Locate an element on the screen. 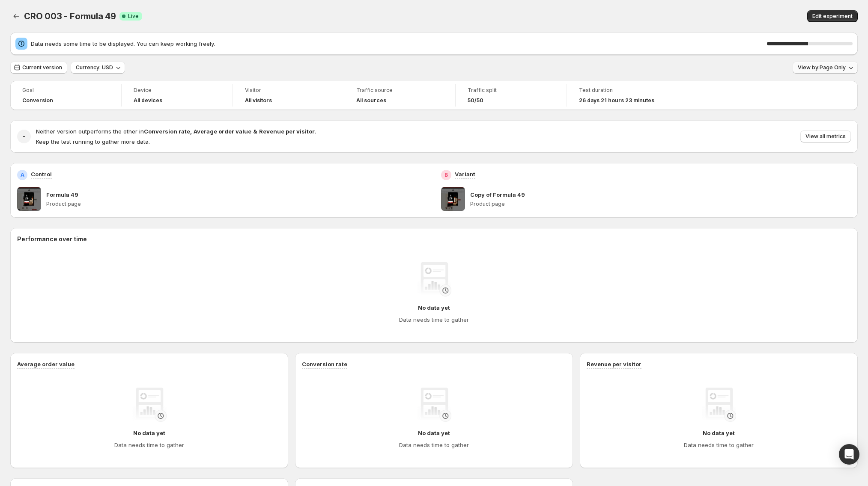  a: GoalConversion is located at coordinates (65, 95).